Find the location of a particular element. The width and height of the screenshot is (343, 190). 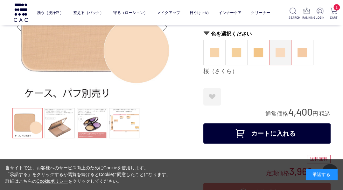

a: 薄紅（うすべに） is located at coordinates (302, 53).